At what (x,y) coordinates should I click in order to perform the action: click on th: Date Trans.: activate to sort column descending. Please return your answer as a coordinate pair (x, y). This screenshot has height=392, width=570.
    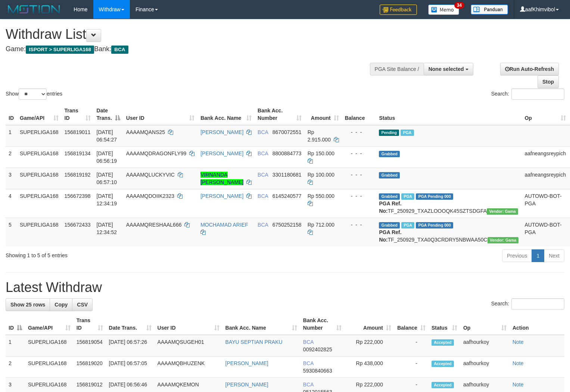
    Looking at the image, I should click on (108, 114).